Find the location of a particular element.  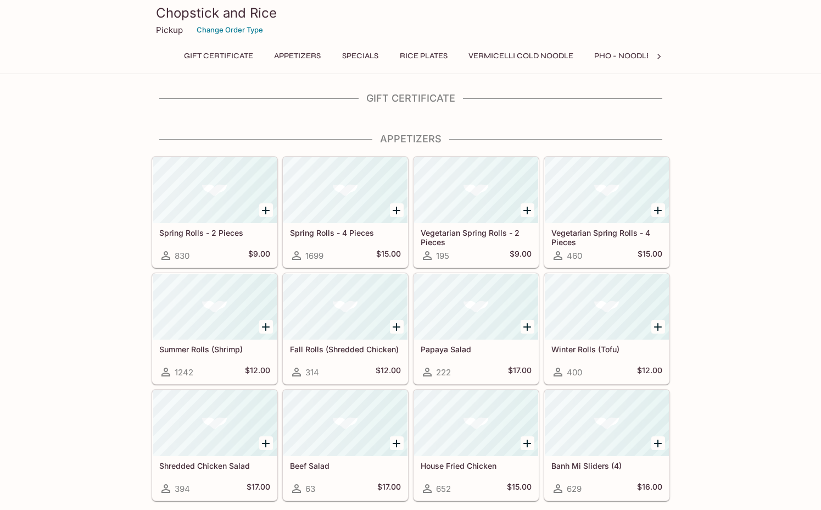

h5: Beef Salad is located at coordinates (346, 465).